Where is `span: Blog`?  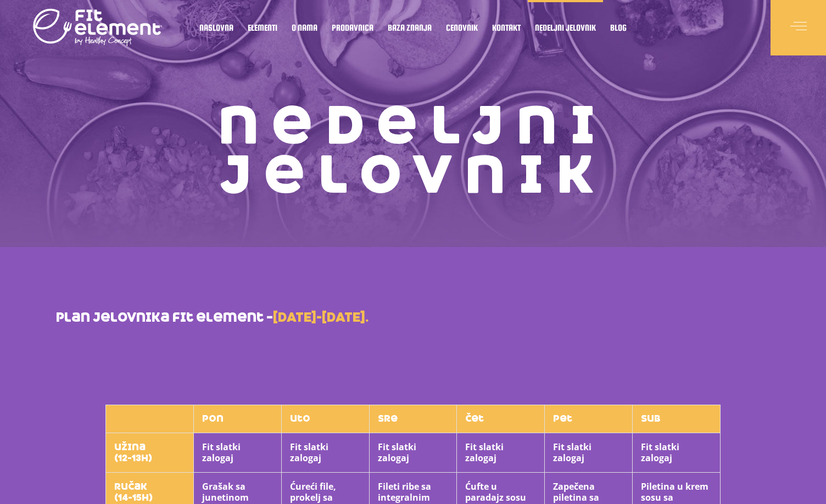 span: Blog is located at coordinates (618, 27).